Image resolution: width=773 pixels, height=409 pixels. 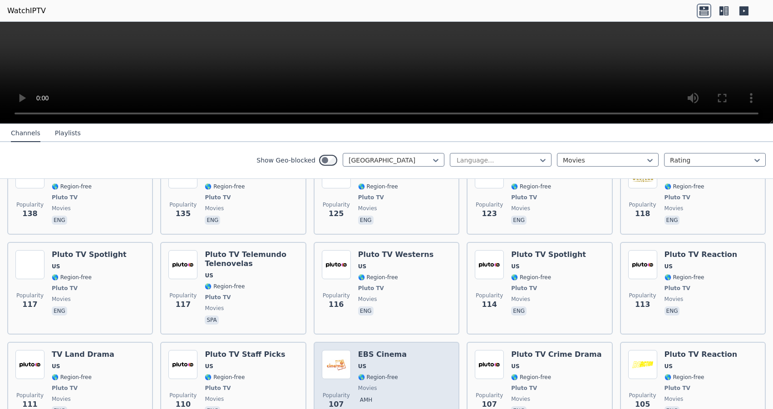 I want to click on label: Show Geo-blocked, so click(x=286, y=160).